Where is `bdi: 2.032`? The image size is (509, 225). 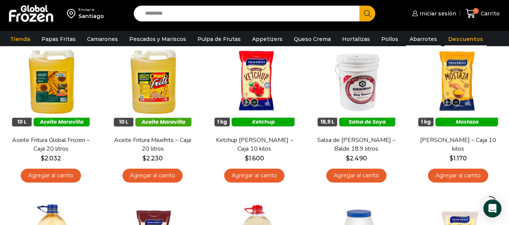 bdi: 2.032 is located at coordinates (51, 158).